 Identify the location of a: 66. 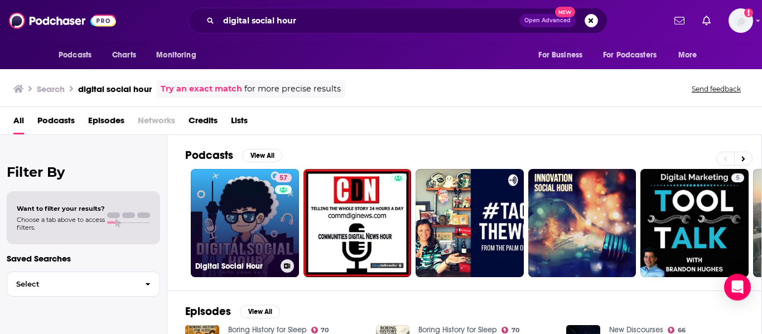
(677, 330).